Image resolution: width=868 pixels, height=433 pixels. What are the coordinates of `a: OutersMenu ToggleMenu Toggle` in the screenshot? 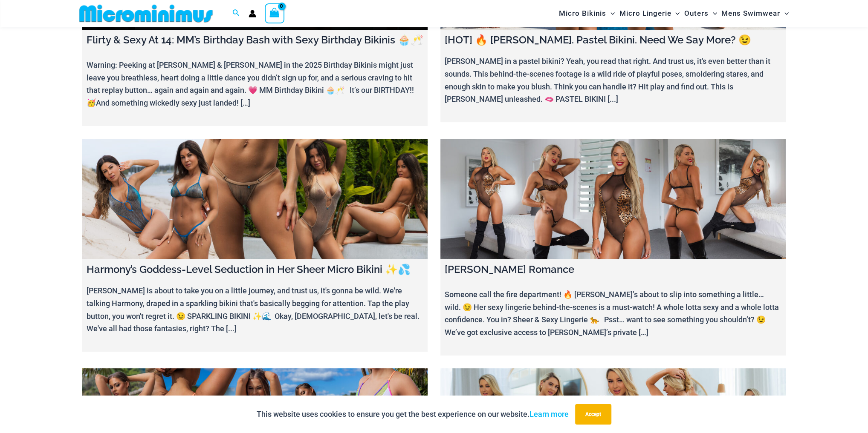 It's located at (700, 13).